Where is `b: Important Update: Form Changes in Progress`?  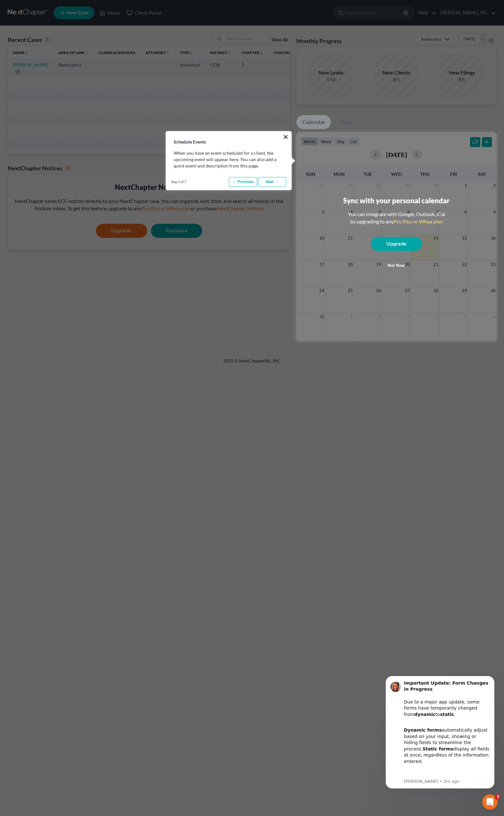 b: Important Update: Form Changes in Progress is located at coordinates (70, 20).